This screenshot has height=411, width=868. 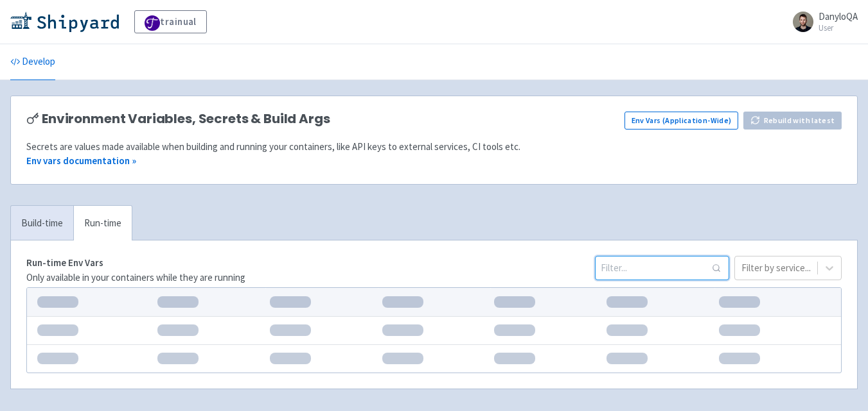 What do you see at coordinates (102, 223) in the screenshot?
I see `a: Run-time` at bounding box center [102, 223].